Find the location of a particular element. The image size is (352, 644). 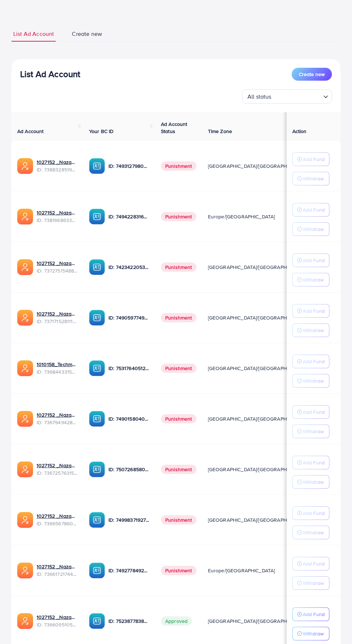

a: 1010158_Techmanistan pk acc_1715599413927 is located at coordinates (57, 364).